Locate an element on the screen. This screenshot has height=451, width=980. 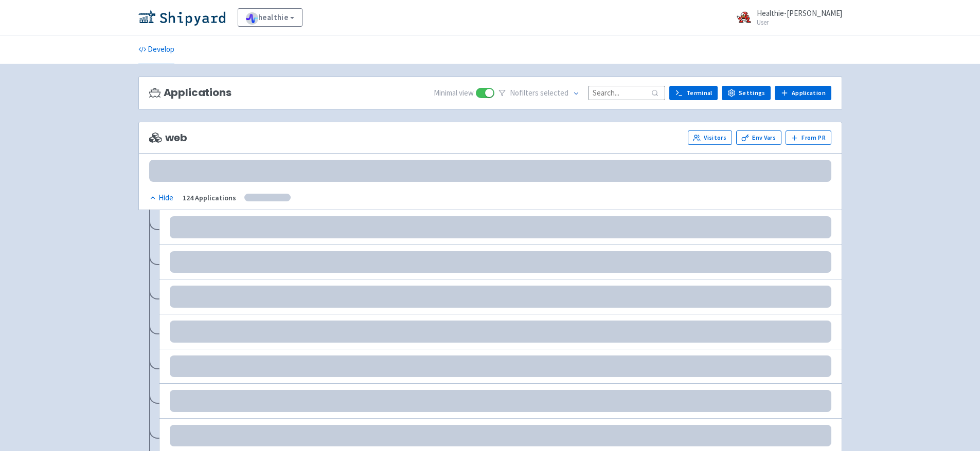
span: selected is located at coordinates (554, 93).